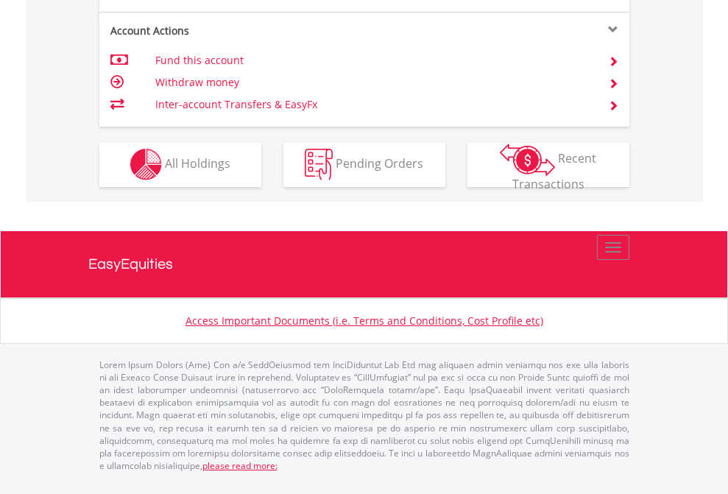 The width and height of the screenshot is (728, 494). What do you see at coordinates (180, 165) in the screenshot?
I see `button: All Holdings` at bounding box center [180, 165].